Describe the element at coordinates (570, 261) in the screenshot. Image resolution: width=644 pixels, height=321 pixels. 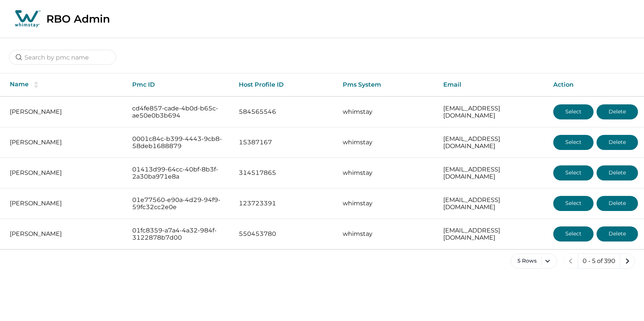
I see `button: previous page` at that location.